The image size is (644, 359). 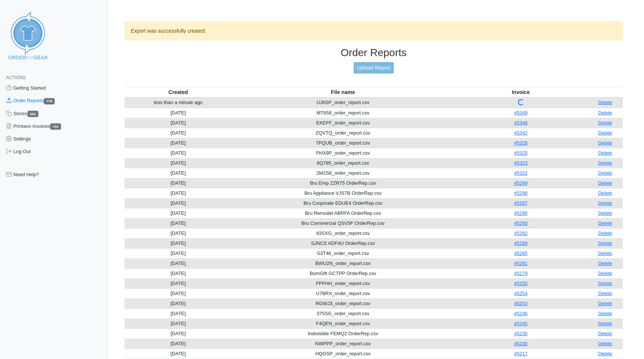 What do you see at coordinates (343, 304) in the screenshot?
I see `td: RGWJ3_order_report.csv` at bounding box center [343, 304].